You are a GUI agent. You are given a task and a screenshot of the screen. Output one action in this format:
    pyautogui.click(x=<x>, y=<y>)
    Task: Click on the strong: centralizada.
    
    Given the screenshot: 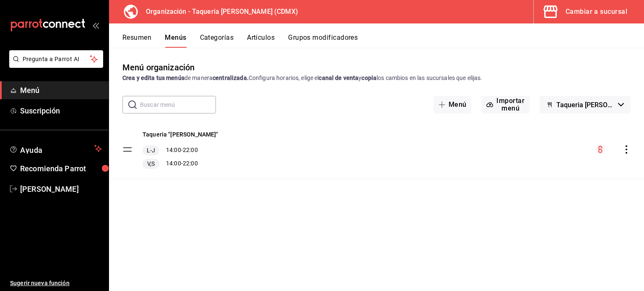 What is the action you would take?
    pyautogui.click(x=231, y=78)
    